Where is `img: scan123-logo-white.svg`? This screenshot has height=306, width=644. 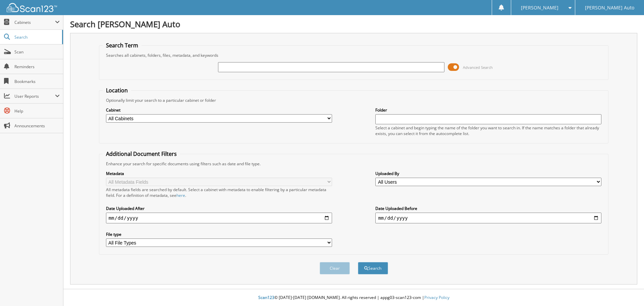 img: scan123-logo-white.svg is located at coordinates (32, 8).